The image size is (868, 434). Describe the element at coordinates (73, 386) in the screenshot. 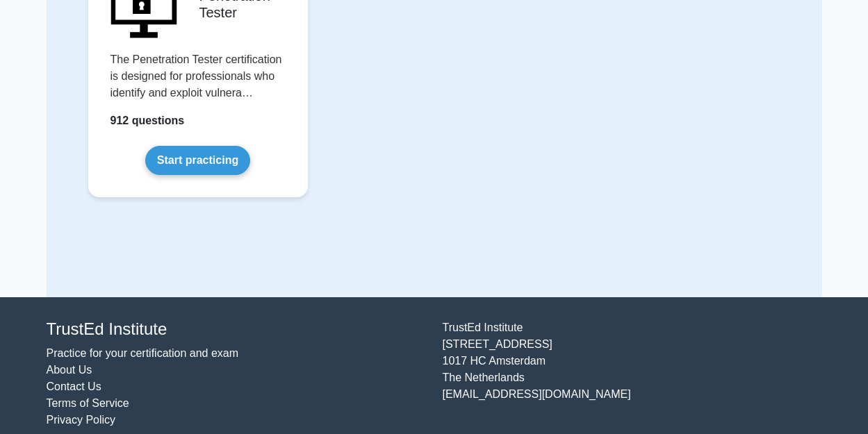

I see `a: Contact Us` at that location.